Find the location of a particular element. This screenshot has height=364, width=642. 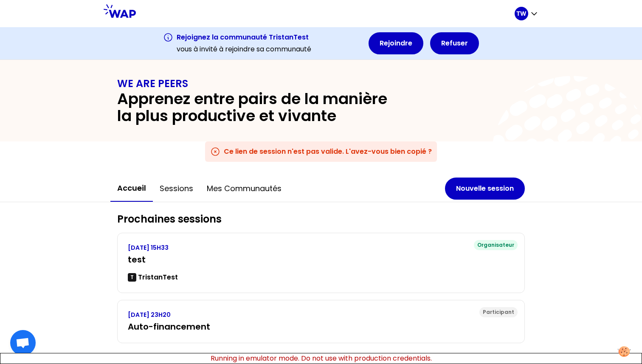

h2: Apprenez entre pairs de la manière la plus productive et vivante is located at coordinates (260, 108).